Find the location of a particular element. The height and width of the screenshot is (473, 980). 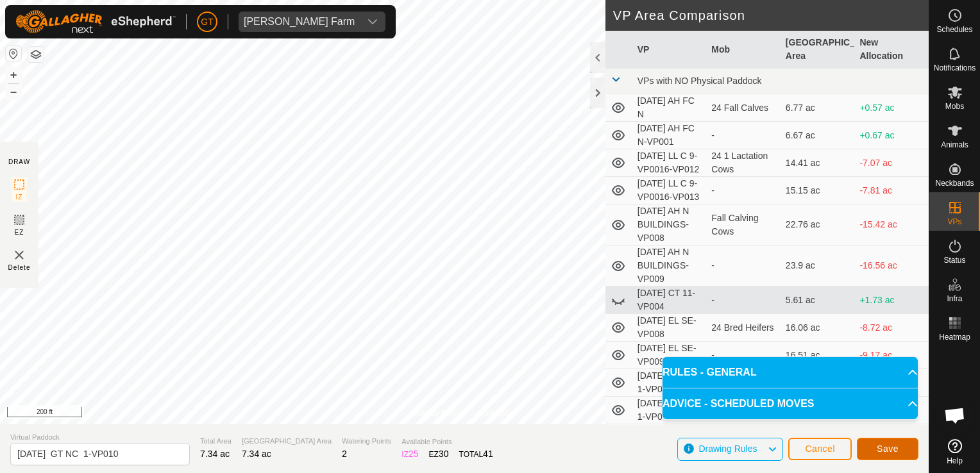

span: IZ is located at coordinates (19, 197).